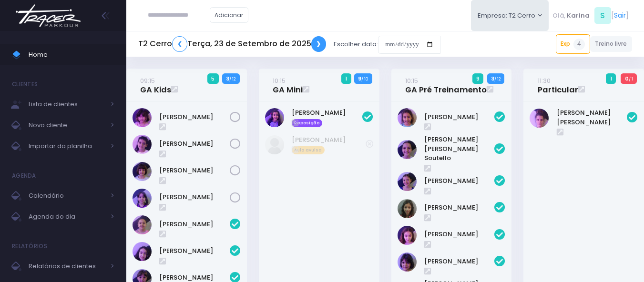  What do you see at coordinates (288, 85) in the screenshot?
I see `a: 10:15GA Mini` at bounding box center [288, 85].